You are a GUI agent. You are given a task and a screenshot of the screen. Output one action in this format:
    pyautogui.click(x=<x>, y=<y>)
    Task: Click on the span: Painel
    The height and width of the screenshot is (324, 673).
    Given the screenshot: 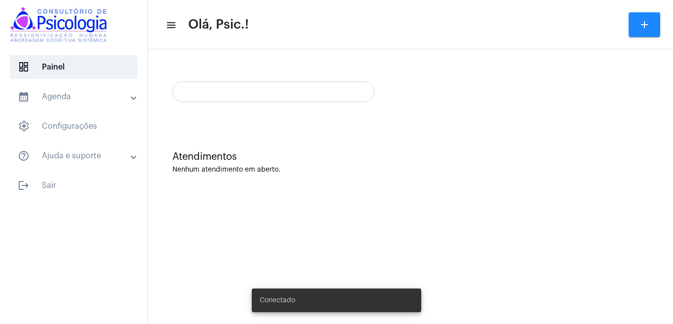 What is the action you would take?
    pyautogui.click(x=73, y=67)
    